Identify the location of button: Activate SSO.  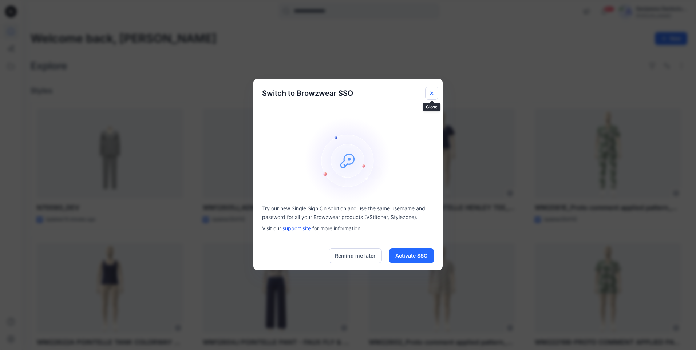
(411, 256).